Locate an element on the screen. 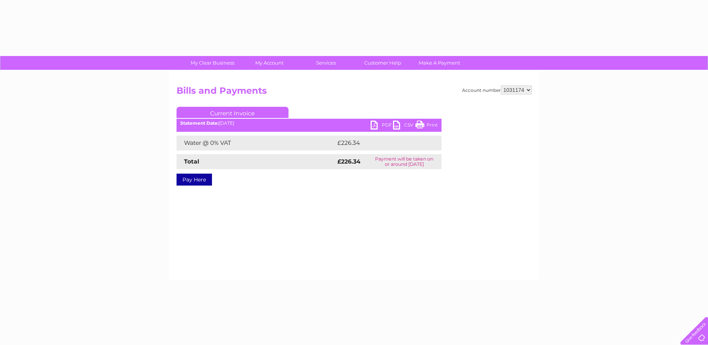 Image resolution: width=708 pixels, height=345 pixels. a: Customer Help is located at coordinates (382, 63).